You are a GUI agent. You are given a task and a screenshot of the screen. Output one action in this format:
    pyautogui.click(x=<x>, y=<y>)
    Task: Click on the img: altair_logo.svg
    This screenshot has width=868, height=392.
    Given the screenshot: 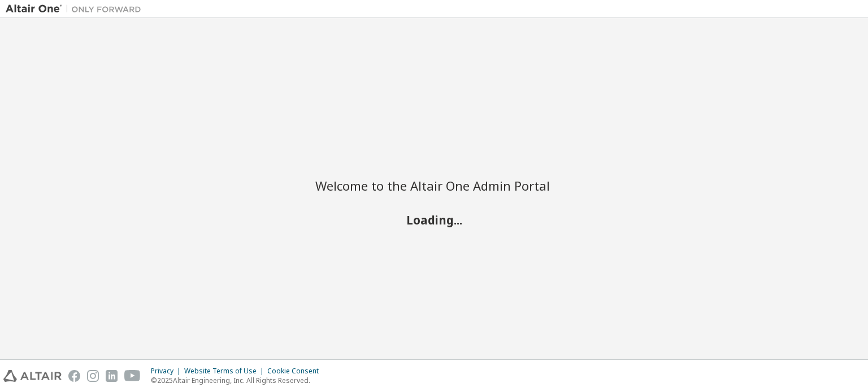 What is the action you would take?
    pyautogui.click(x=32, y=376)
    